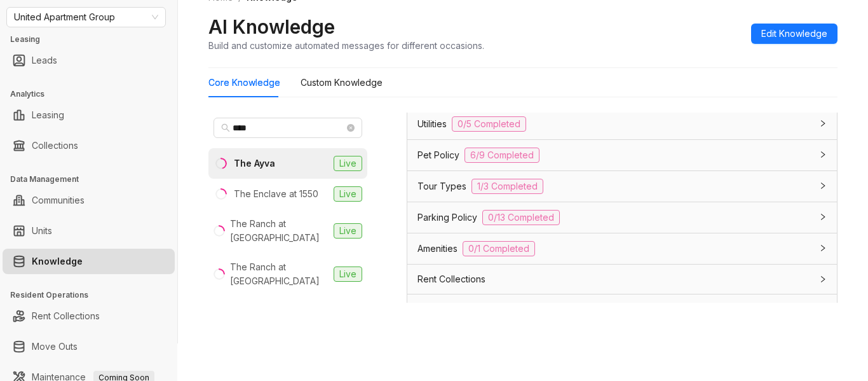 This screenshot has height=381, width=868. Describe the element at coordinates (499, 248) in the screenshot. I see `span: 0/1 Completed` at that location.